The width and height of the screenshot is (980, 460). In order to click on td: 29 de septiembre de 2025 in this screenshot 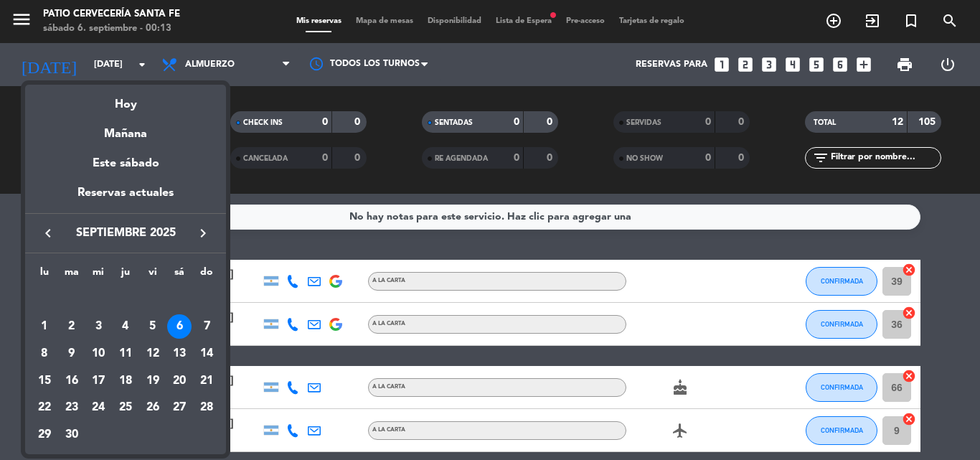, I will do `click(44, 435)`.